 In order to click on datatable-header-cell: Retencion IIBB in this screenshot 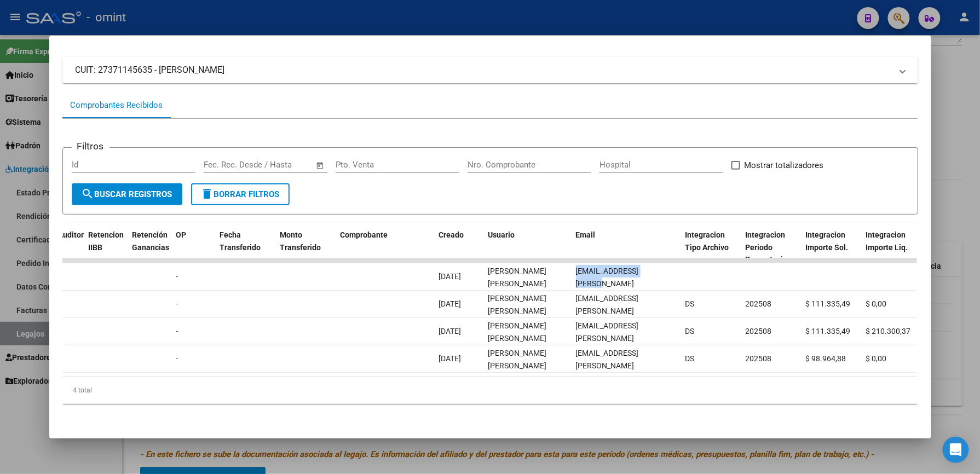, I will do `click(106, 247)`.